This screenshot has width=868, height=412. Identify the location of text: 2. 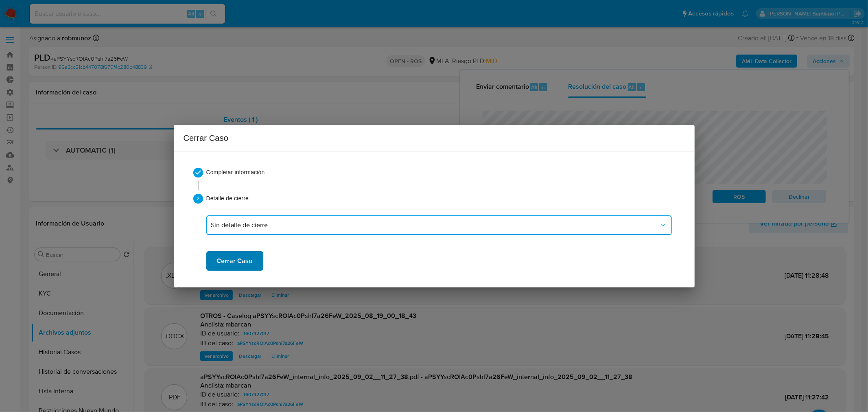
(198, 198).